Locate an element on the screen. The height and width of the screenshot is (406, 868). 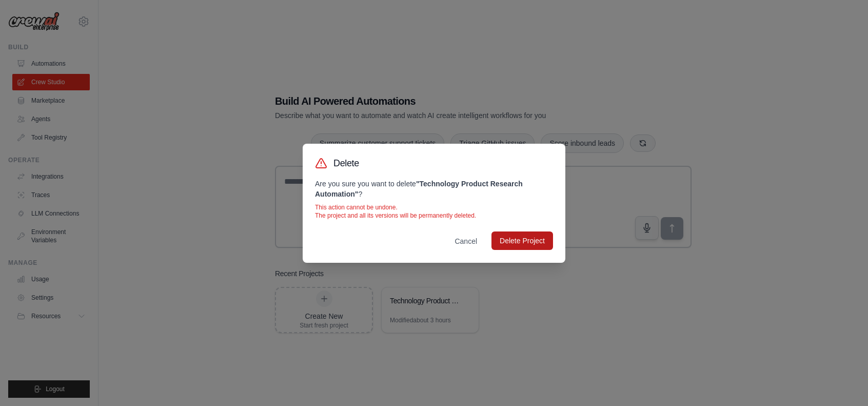
h3: Delete is located at coordinates (346, 163).